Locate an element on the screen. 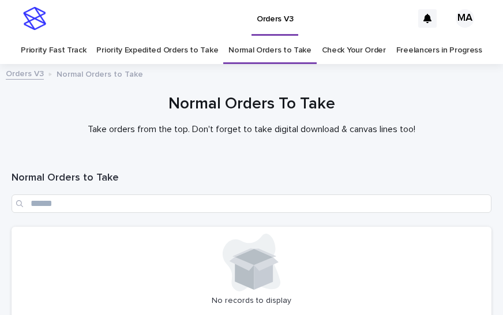  a: Check Your Order is located at coordinates (354, 50).